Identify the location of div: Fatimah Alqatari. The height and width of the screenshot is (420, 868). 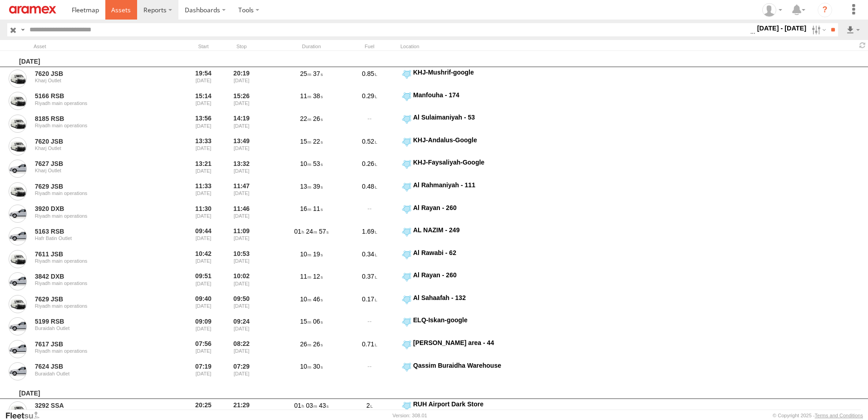
(772, 10).